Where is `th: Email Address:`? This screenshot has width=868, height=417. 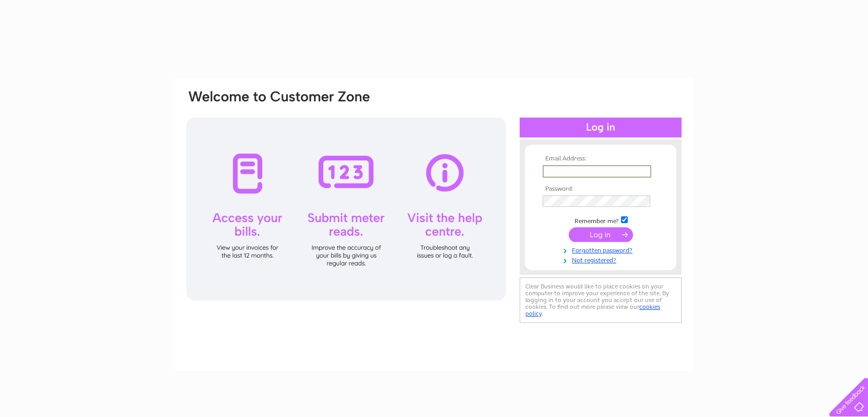 th: Email Address: is located at coordinates (600, 159).